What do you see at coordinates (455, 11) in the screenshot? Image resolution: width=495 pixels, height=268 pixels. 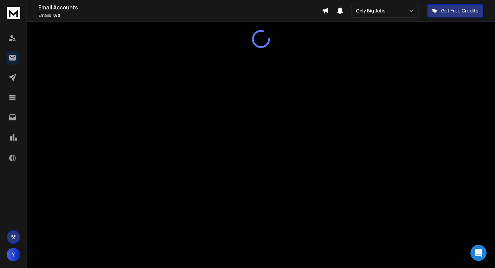 I see `button: Get Free Credits` at bounding box center [455, 11].